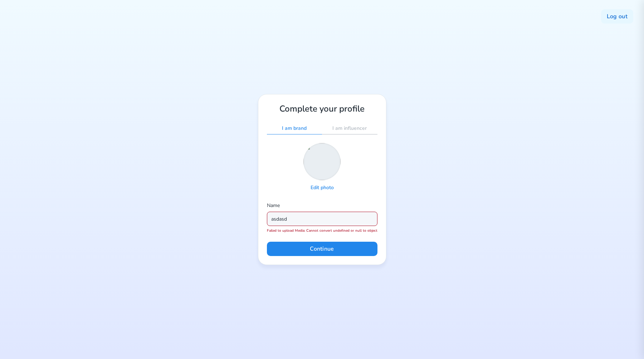 Image resolution: width=644 pixels, height=359 pixels. Describe the element at coordinates (322, 206) in the screenshot. I see `div: Name` at that location.